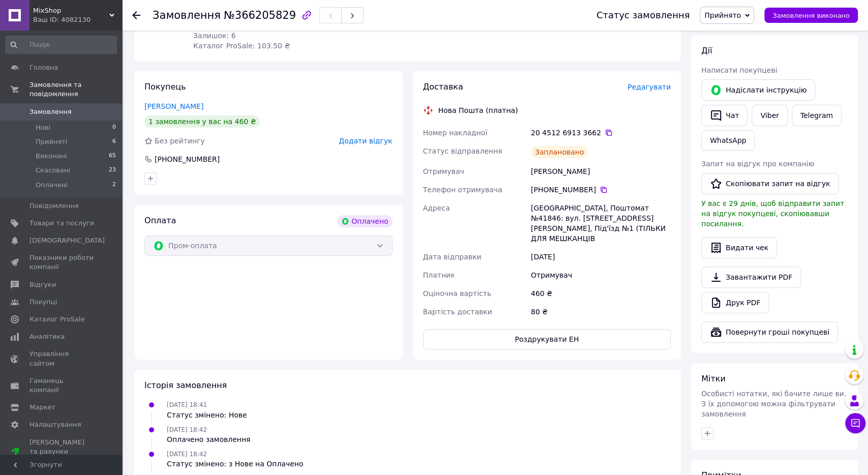 The width and height of the screenshot is (868, 475). I want to click on div: 80 ₴, so click(601, 312).